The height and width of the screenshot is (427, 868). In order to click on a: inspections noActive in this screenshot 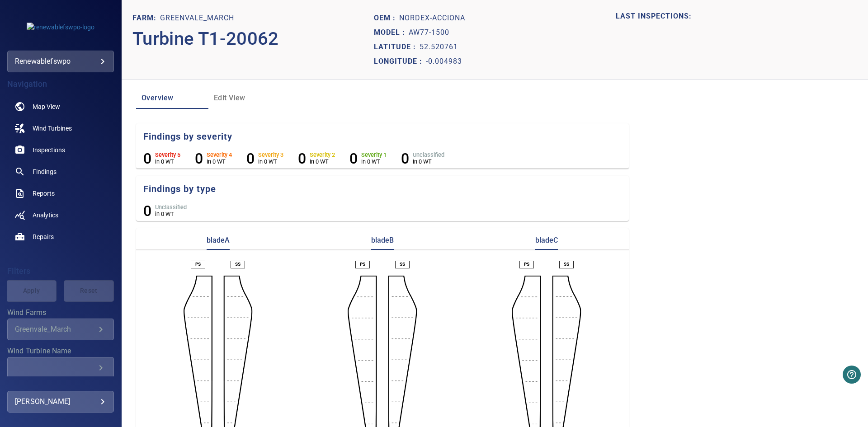, I will do `click(60, 150)`.